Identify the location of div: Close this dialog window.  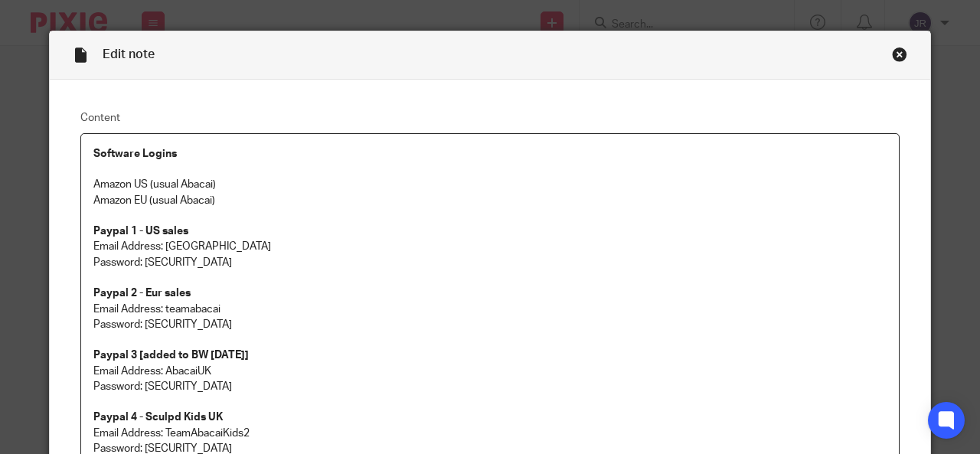
(900, 55).